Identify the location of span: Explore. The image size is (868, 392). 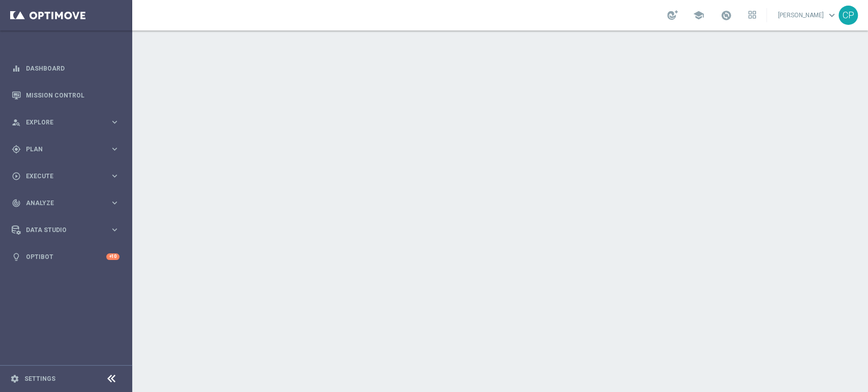
(68, 123).